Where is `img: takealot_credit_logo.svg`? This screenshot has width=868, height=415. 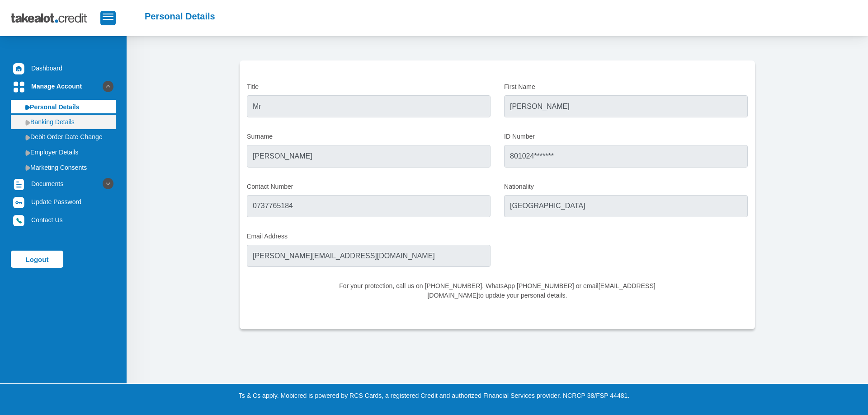
img: takealot_credit_logo.svg is located at coordinates (56, 18).